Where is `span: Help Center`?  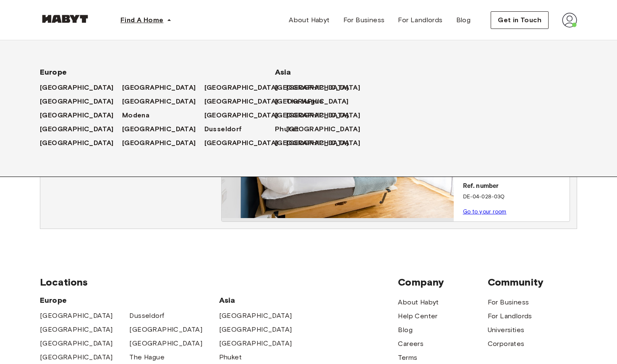
span: Help Center is located at coordinates (418, 316).